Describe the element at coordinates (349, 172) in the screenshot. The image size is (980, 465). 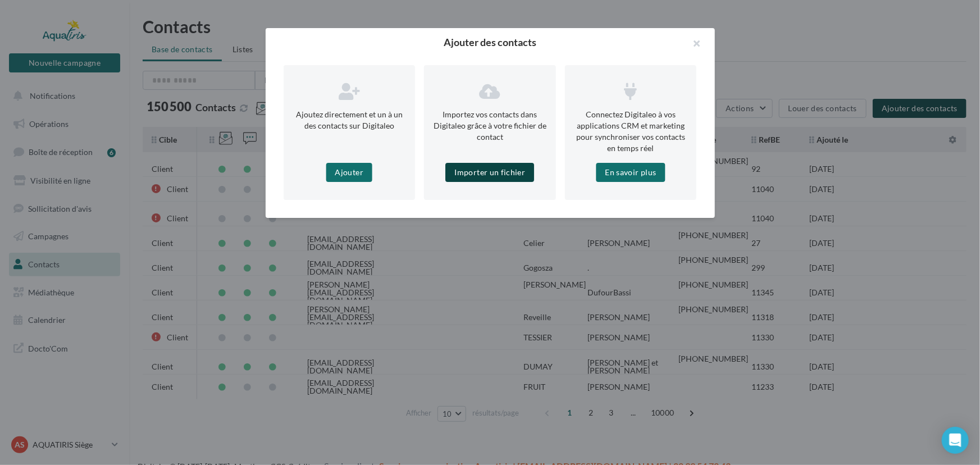
I see `button: Ajouter` at that location.